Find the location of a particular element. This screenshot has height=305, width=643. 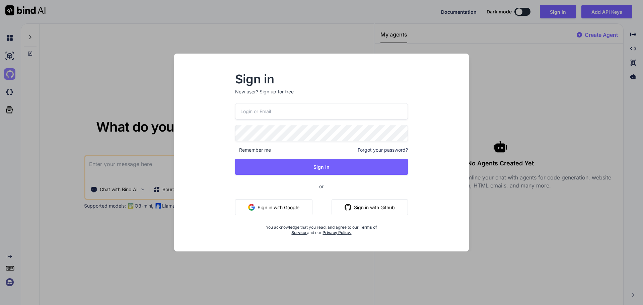

button: Sign In is located at coordinates (322, 167).